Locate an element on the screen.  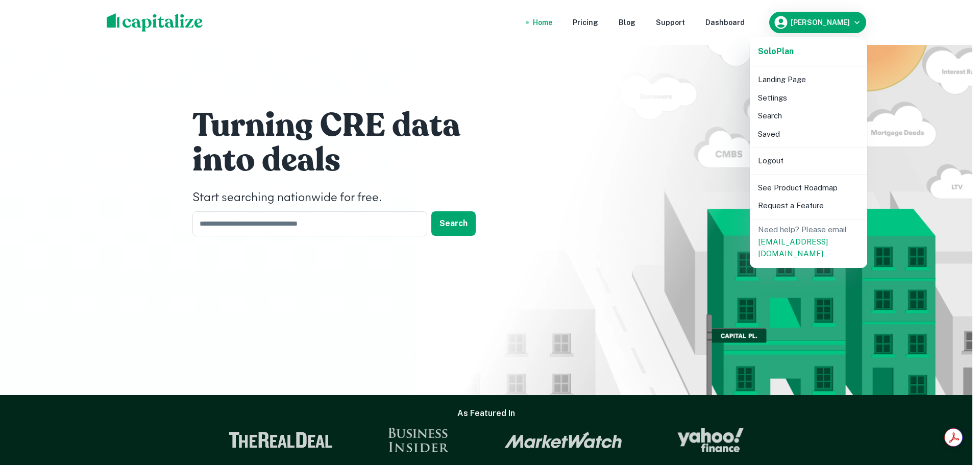
strong: Solo Plan is located at coordinates (775, 51).